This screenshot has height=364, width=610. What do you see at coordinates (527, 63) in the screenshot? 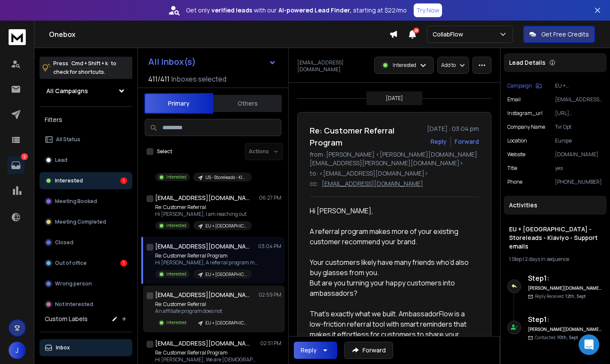
I see `p: Lead Details` at bounding box center [527, 63].